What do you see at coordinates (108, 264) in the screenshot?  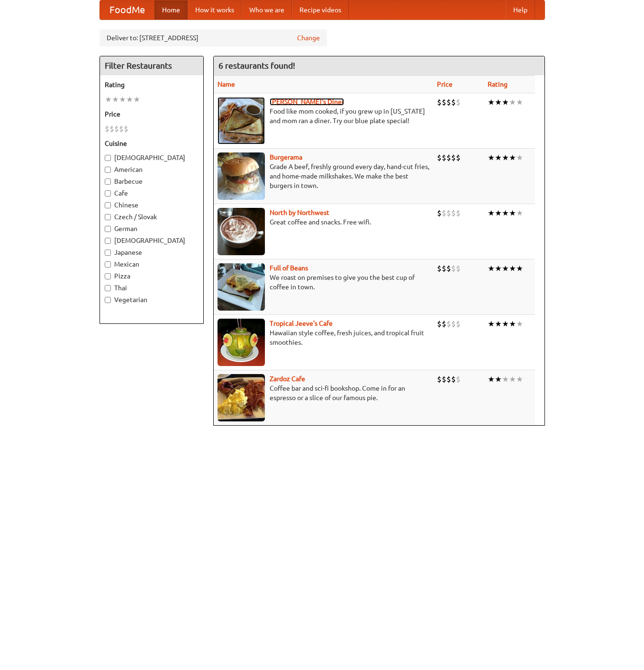 I see `input: Mexican` at bounding box center [108, 264].